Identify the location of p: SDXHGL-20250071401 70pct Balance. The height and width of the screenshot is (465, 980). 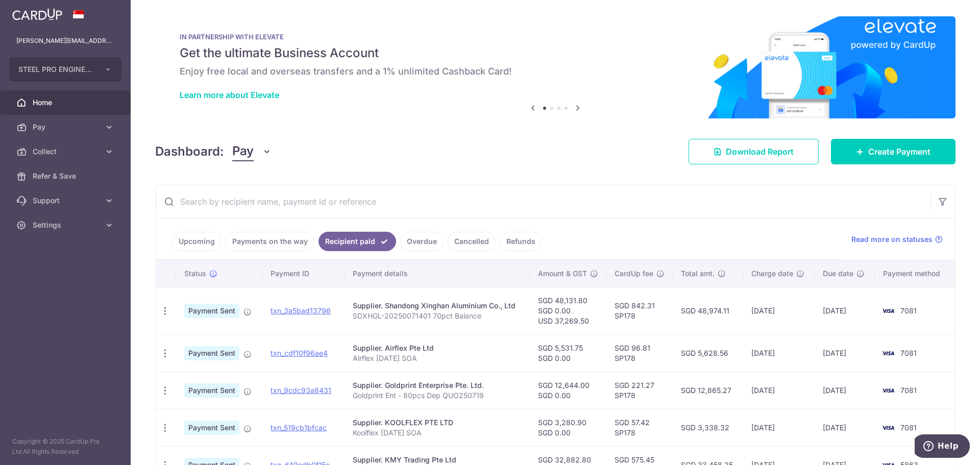
(437, 316).